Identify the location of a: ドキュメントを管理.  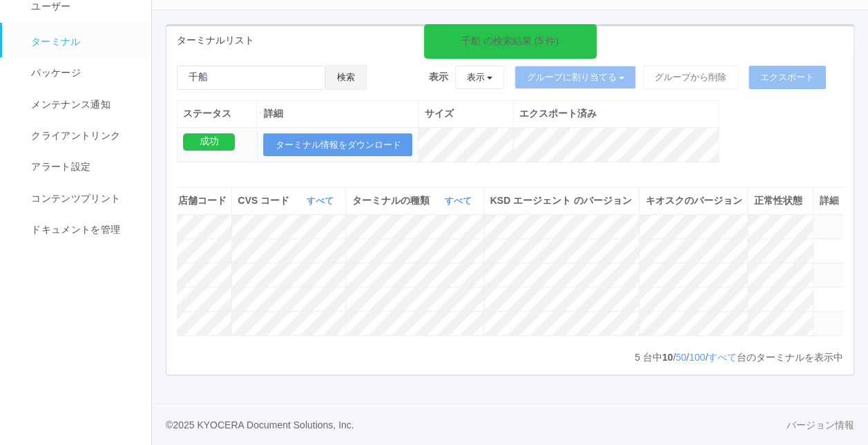
(83, 229).